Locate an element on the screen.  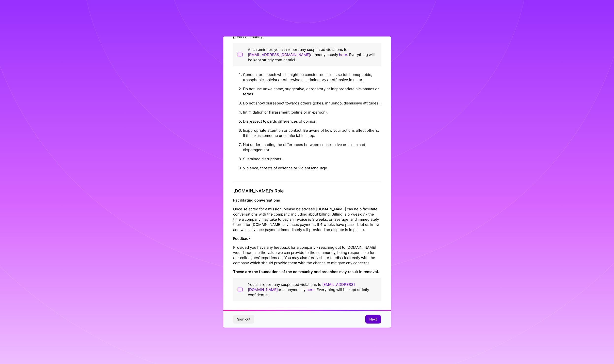
li: Intimidation or harassment (online or in-person). is located at coordinates (312, 112).